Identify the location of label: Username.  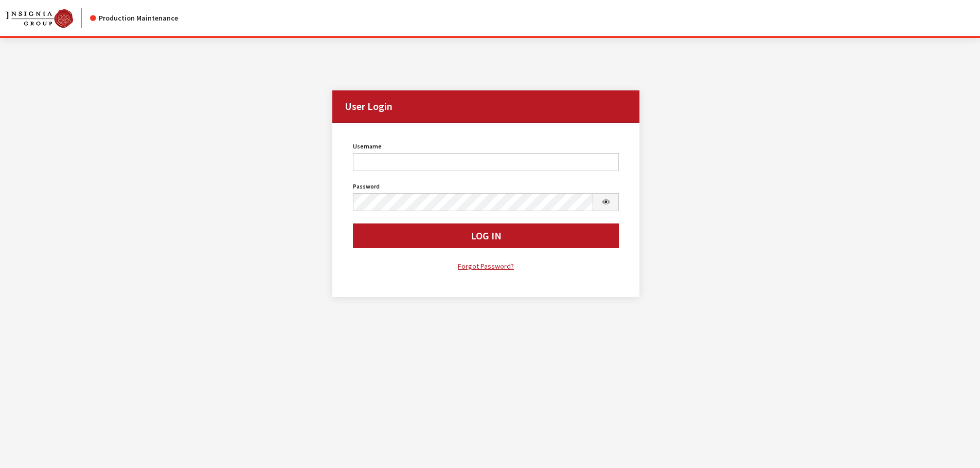
(367, 146).